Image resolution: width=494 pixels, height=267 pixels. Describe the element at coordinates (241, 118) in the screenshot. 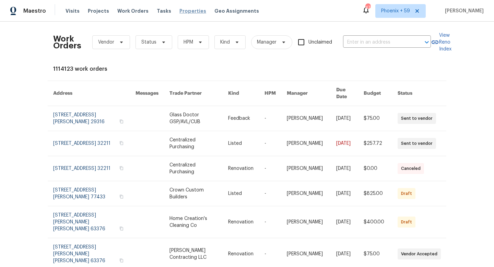

I see `td: Feedback` at that location.